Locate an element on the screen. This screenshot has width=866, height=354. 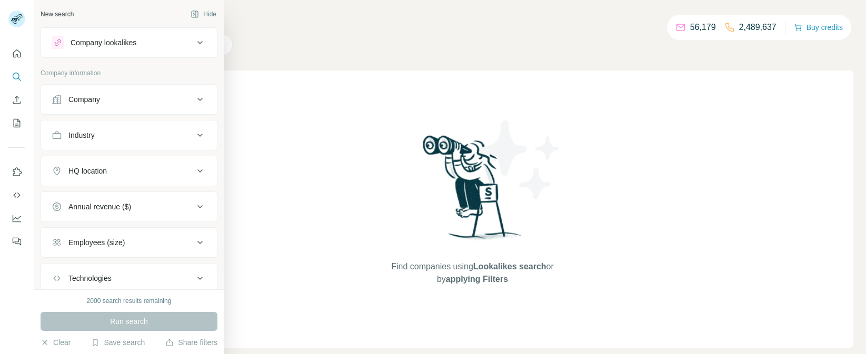
button: Save search is located at coordinates (118, 343).